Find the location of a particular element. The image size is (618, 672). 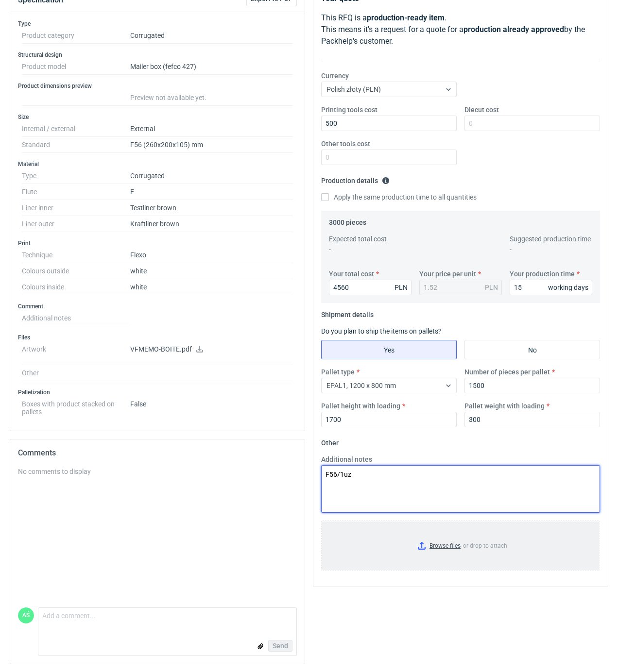

button: Send is located at coordinates (280, 646).